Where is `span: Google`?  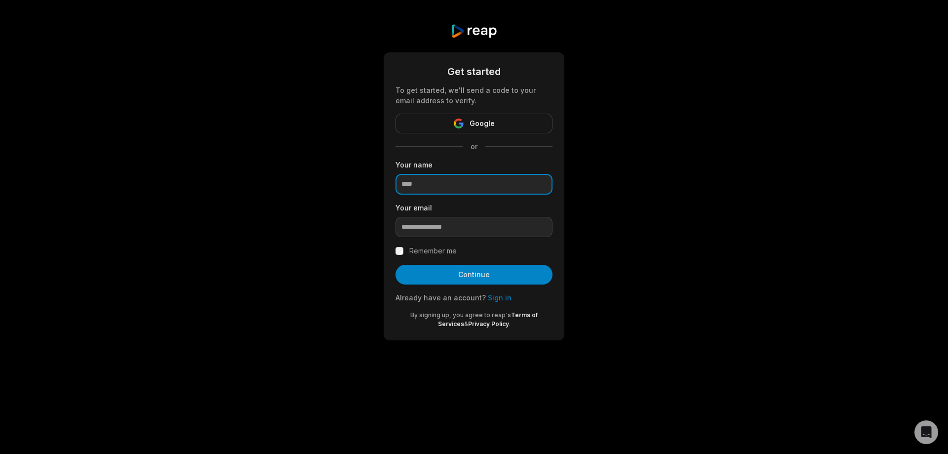
span: Google is located at coordinates (482, 123).